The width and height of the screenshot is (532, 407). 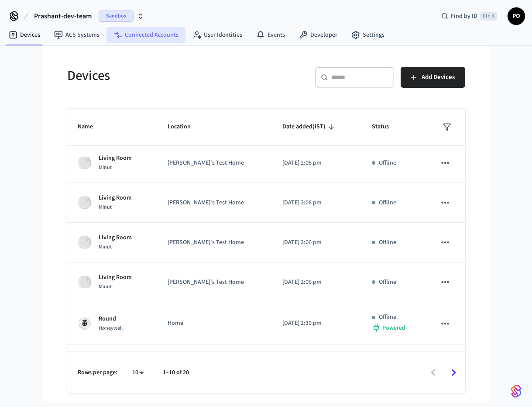 What do you see at coordinates (214, 323) in the screenshot?
I see `p: Home` at bounding box center [214, 323].